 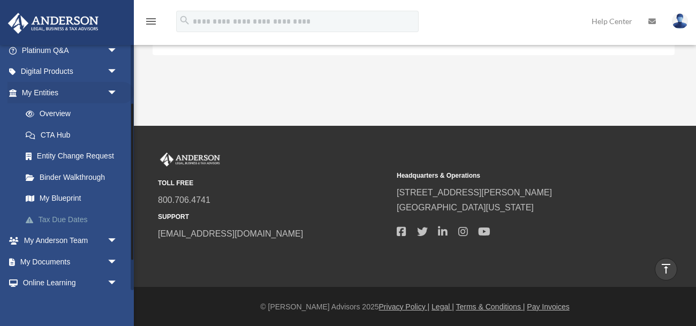 I want to click on a: 800.706.4741, so click(x=184, y=200).